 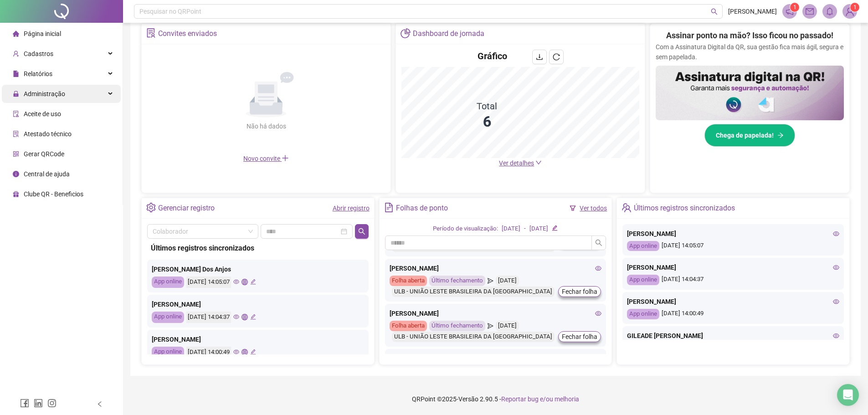 I want to click on span: bell, so click(x=830, y=11).